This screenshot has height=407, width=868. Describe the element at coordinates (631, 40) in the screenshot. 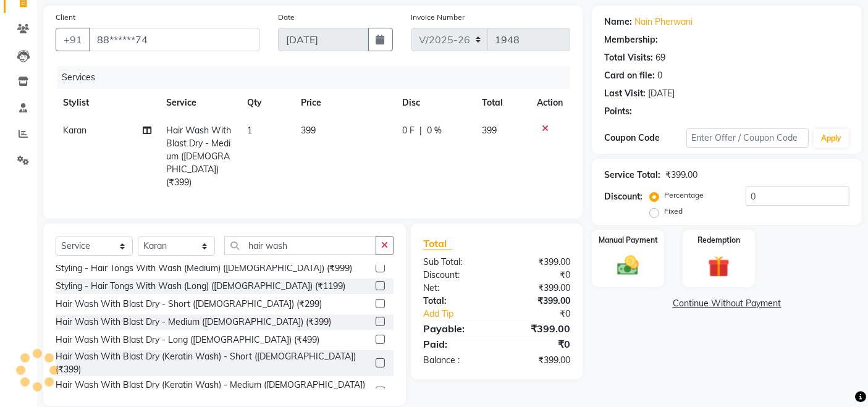

I see `div: Membership:` at that location.